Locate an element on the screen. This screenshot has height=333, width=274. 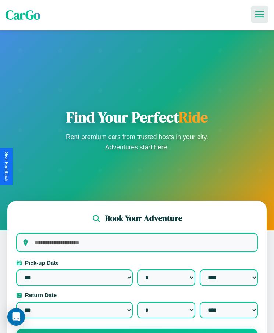
div: Open Intercom Messenger is located at coordinates (16, 317).